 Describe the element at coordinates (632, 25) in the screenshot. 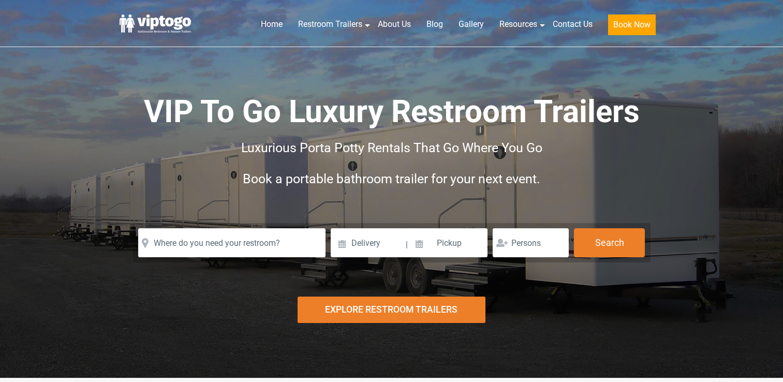

I see `button: Book Now` at that location.